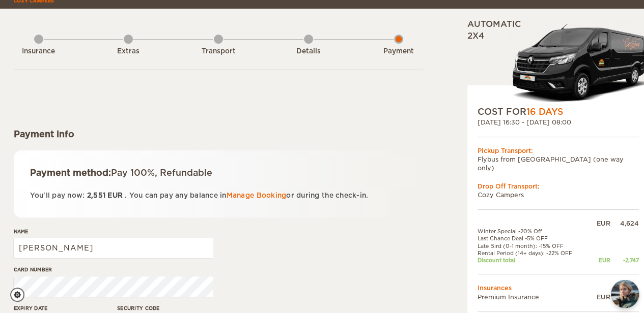  What do you see at coordinates (129, 51) in the screenshot?
I see `div: Extras` at bounding box center [129, 51].